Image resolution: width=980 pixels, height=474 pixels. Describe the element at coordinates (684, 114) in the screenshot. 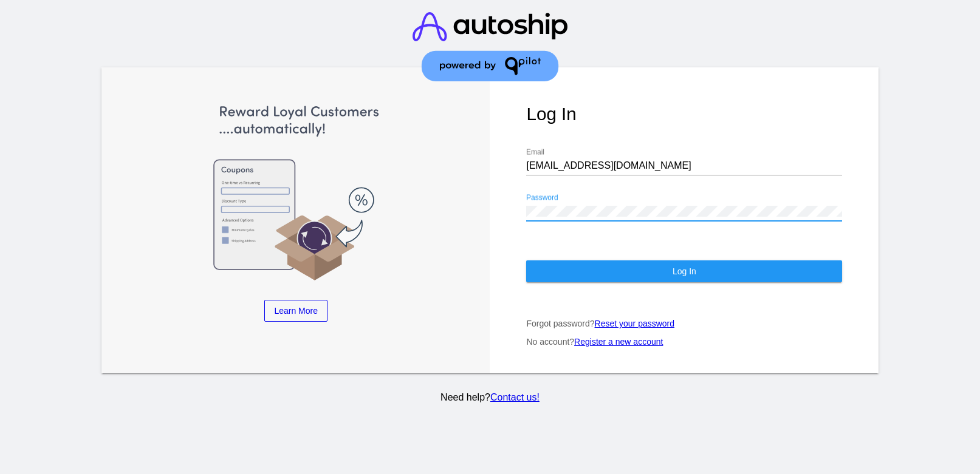

I see `h1: Log In` at that location.